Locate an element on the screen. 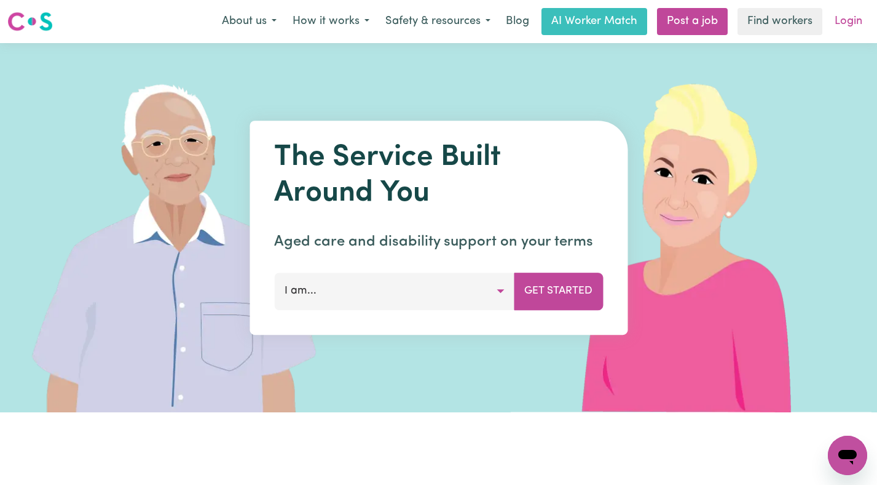 The width and height of the screenshot is (877, 485). a: Careseekers logo is located at coordinates (30, 22).